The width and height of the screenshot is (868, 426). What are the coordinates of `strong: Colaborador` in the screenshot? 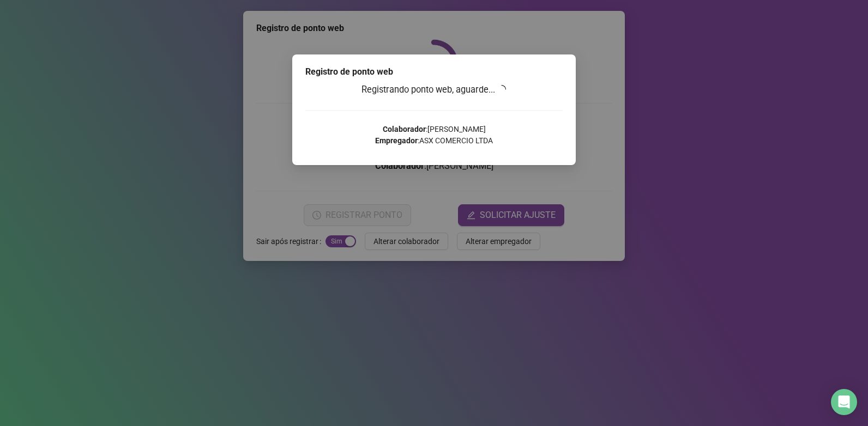 It's located at (404, 129).